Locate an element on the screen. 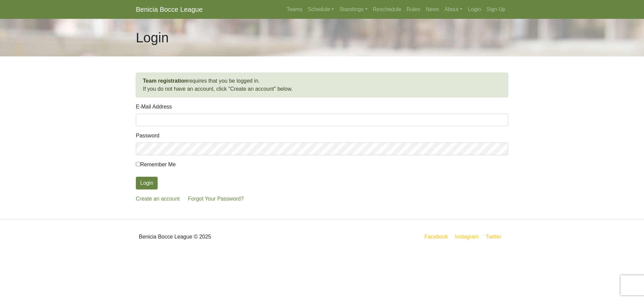 The image size is (644, 300). strong: Team registration is located at coordinates (165, 81).